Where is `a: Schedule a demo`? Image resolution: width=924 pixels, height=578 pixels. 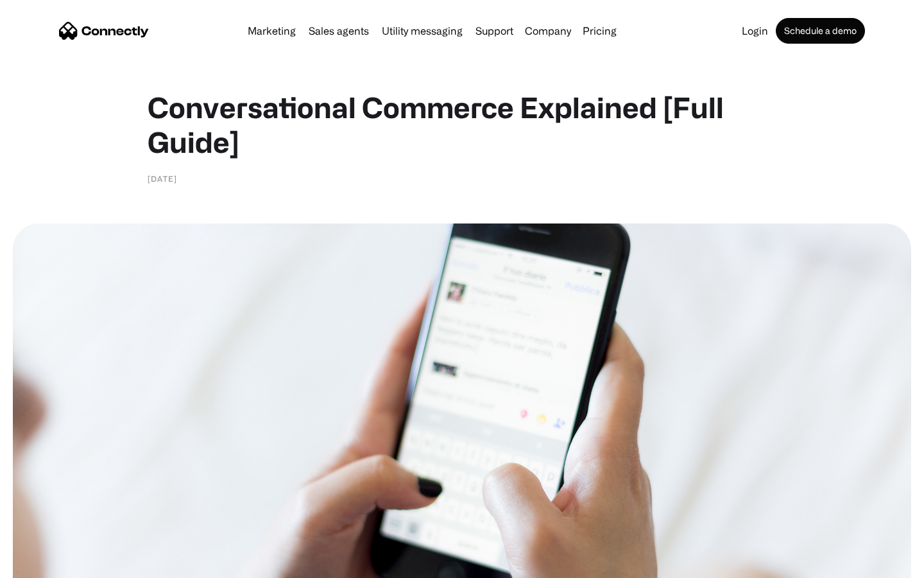 a: Schedule a demo is located at coordinates (820, 31).